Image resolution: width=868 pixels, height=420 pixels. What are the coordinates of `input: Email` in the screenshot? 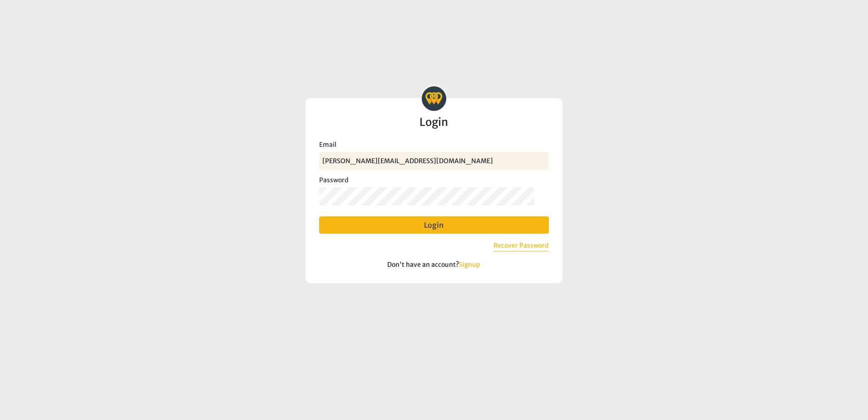 It's located at (434, 161).